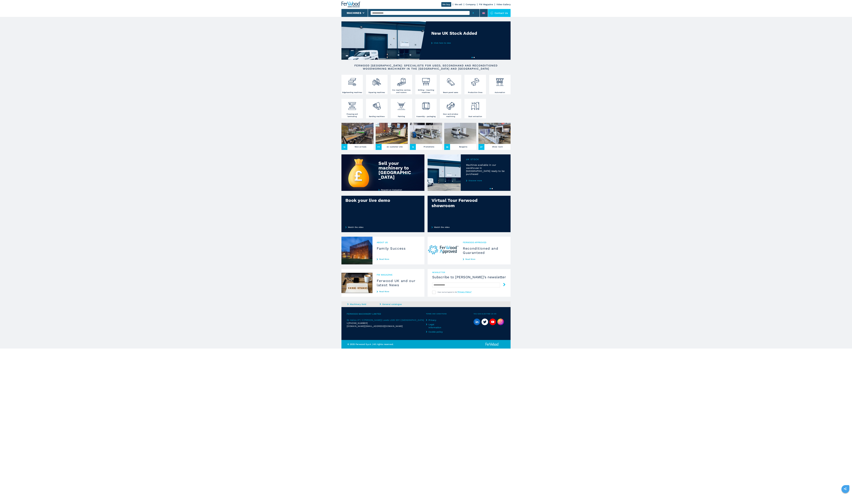 The height and width of the screenshot is (504, 852). I want to click on img: squadratrici_2.png, so click(377, 81).